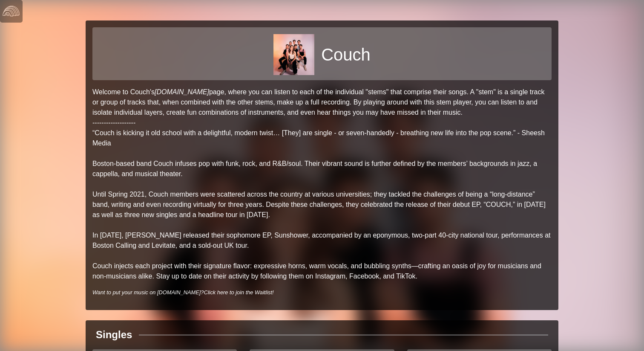  Describe the element at coordinates (11, 11) in the screenshot. I see `img: logo-white-4c48a5e4bebecaebe01ca5a9d34031cfd3d4ef9ae749242e8c4bf12ef99f53e8.png` at that location.